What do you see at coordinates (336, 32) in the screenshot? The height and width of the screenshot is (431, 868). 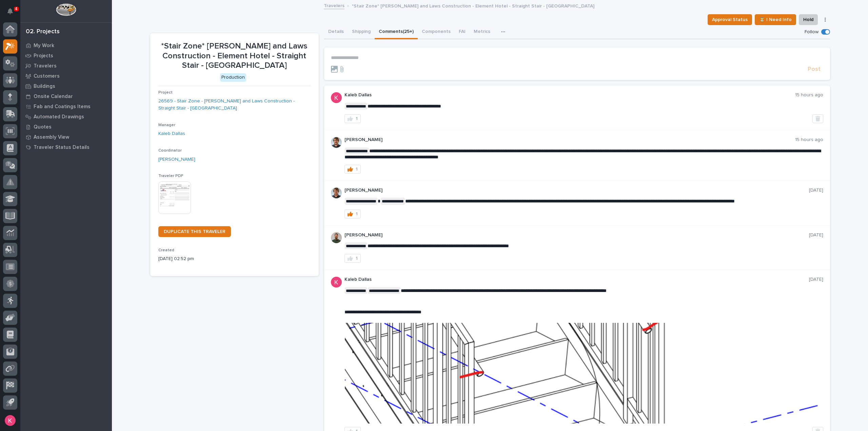 I see `button: Details` at bounding box center [336, 32].